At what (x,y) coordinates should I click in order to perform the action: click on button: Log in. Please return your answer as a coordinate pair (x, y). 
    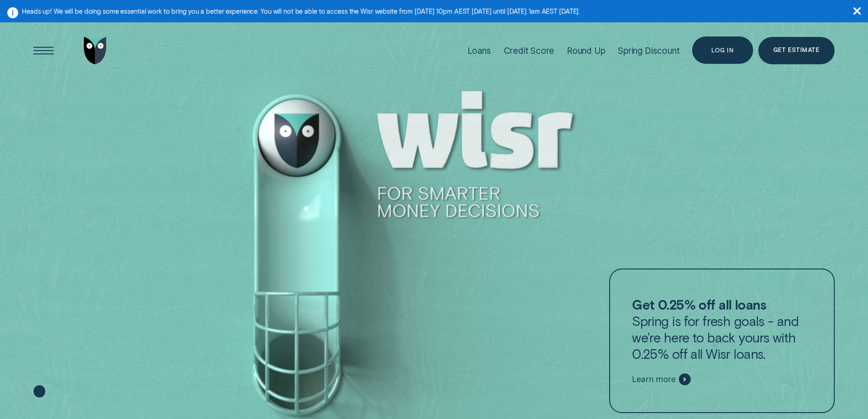
    Looking at the image, I should click on (723, 50).